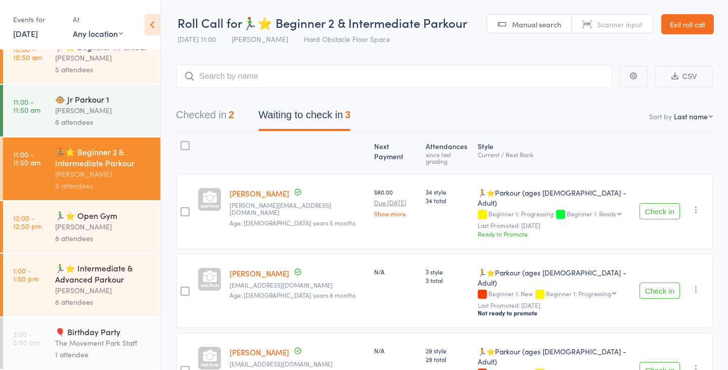  I want to click on span: 🏃‍♂️⭐ Beginner 2 & Intermediate Parkour, so click(354, 22).